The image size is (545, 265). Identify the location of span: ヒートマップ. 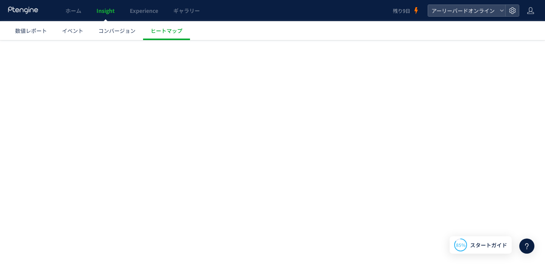
(166, 31).